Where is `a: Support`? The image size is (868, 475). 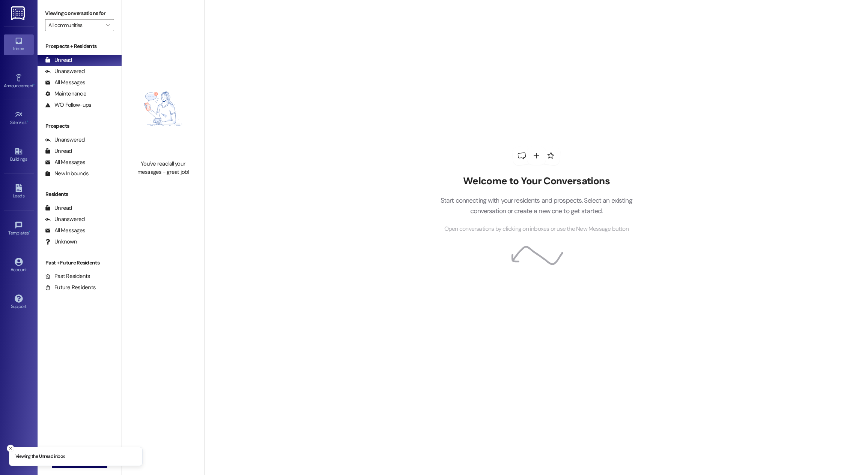 a: Support is located at coordinates (19, 302).